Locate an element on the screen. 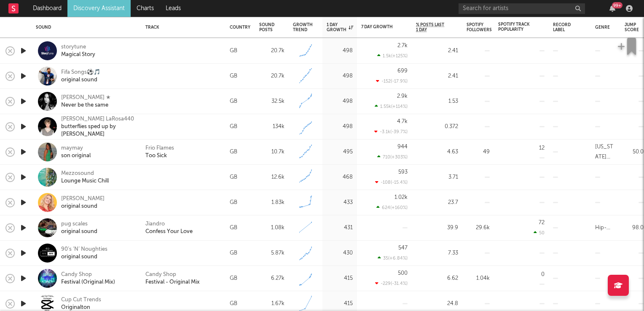 This screenshot has width=644, height=311. a: 90’s ‘N’ Noughtiesoriginal sound is located at coordinates (84, 253).